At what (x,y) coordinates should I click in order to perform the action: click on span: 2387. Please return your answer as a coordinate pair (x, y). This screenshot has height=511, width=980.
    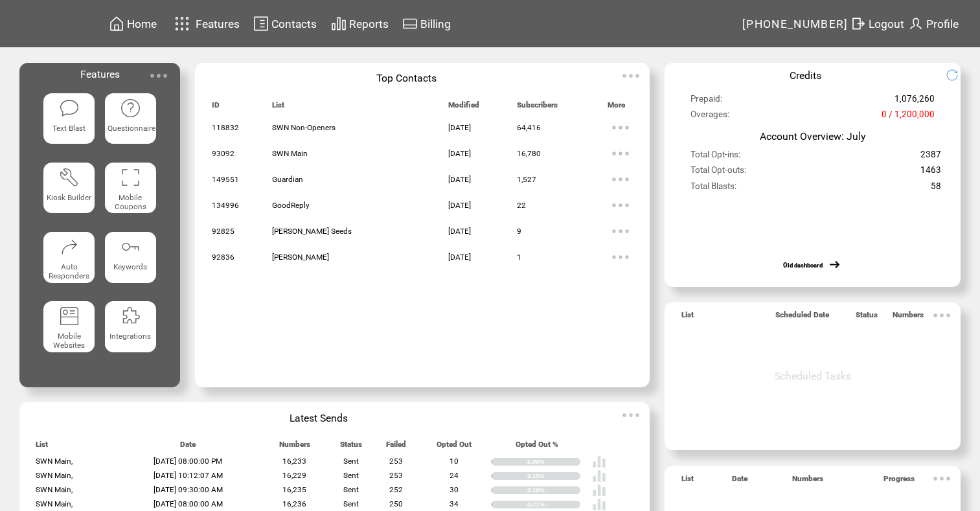
    Looking at the image, I should click on (931, 158).